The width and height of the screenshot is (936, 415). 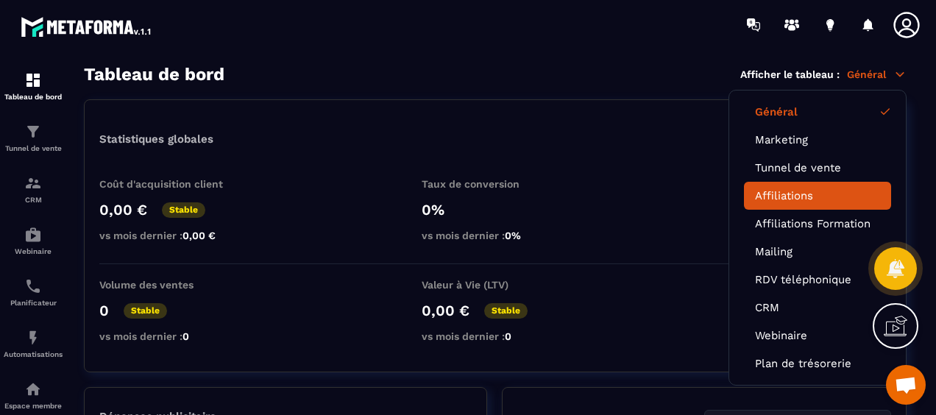 What do you see at coordinates (173, 184) in the screenshot?
I see `p: Coût d'acquisition client` at bounding box center [173, 184].